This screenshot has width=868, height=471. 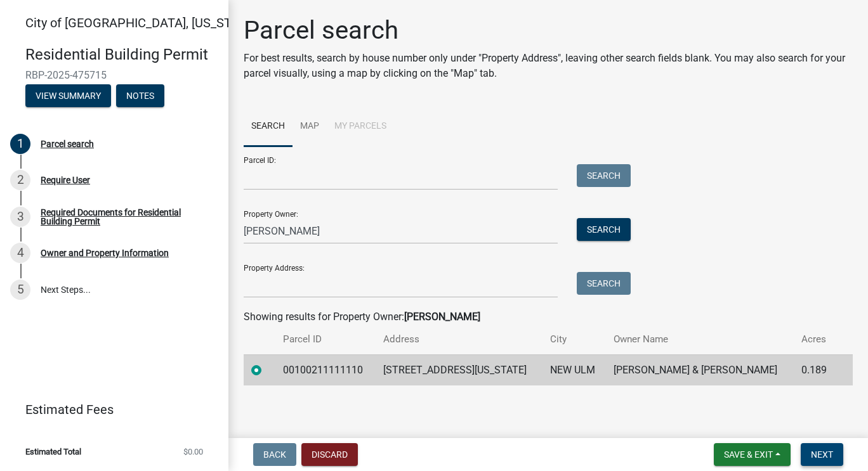 I want to click on td: NEW ULM, so click(x=574, y=370).